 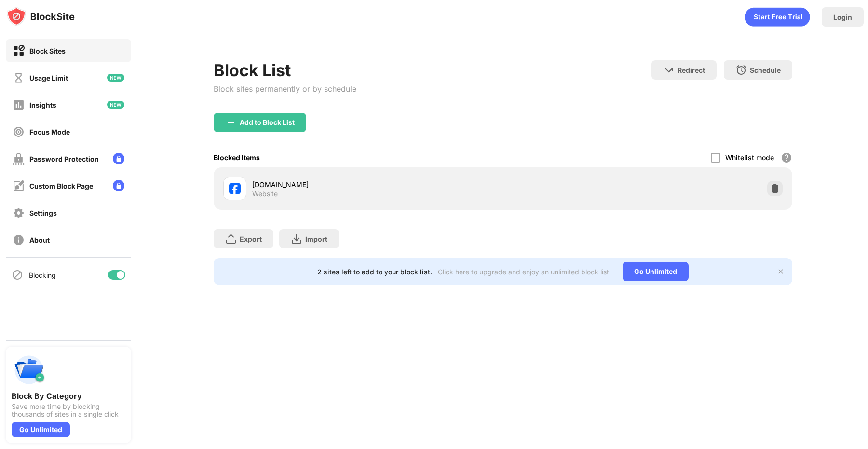 I want to click on img: password-protection-off.svg, so click(x=18, y=158).